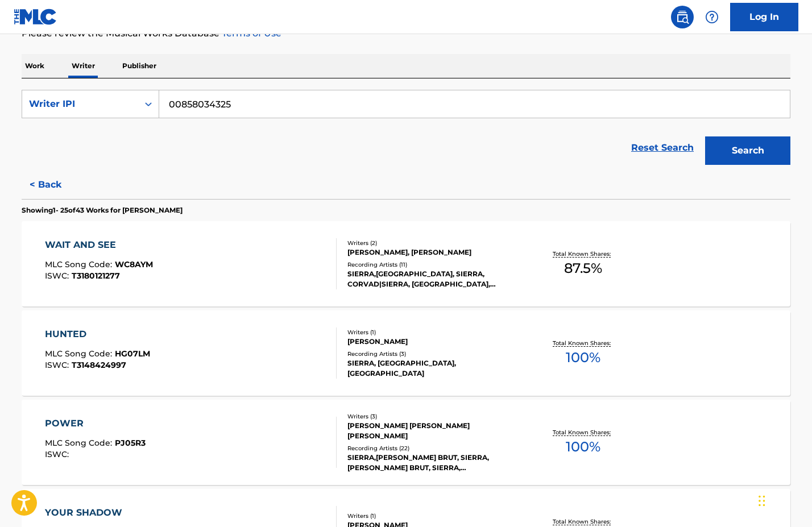 The width and height of the screenshot is (812, 527). What do you see at coordinates (784, 500) in the screenshot?
I see `div: Widget de chat` at bounding box center [784, 500].